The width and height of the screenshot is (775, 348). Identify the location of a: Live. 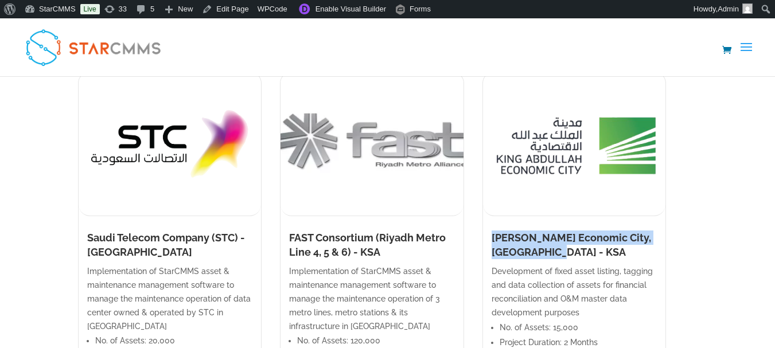
(90, 9).